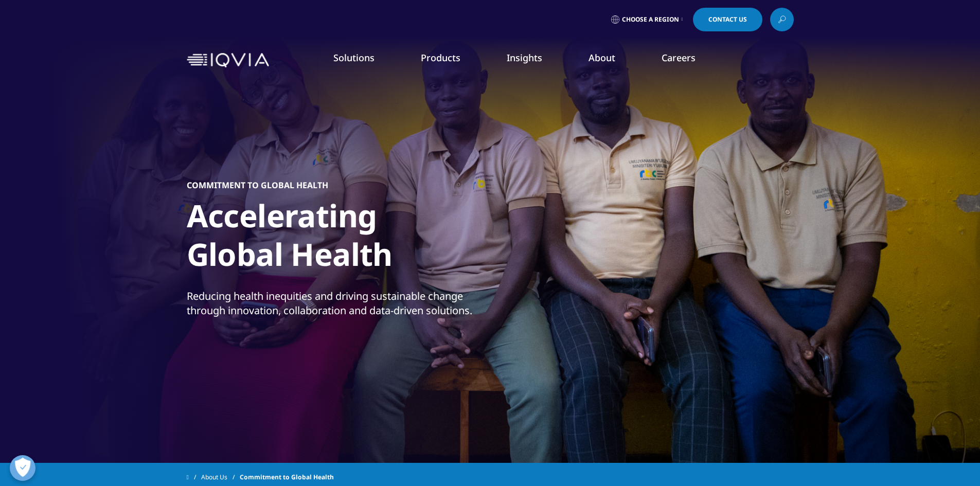  I want to click on a: About, so click(602, 57).